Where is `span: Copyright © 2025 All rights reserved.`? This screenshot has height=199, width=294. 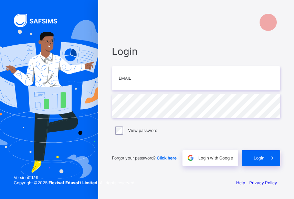 span: Copyright © 2025 All rights reserved. is located at coordinates (74, 183).